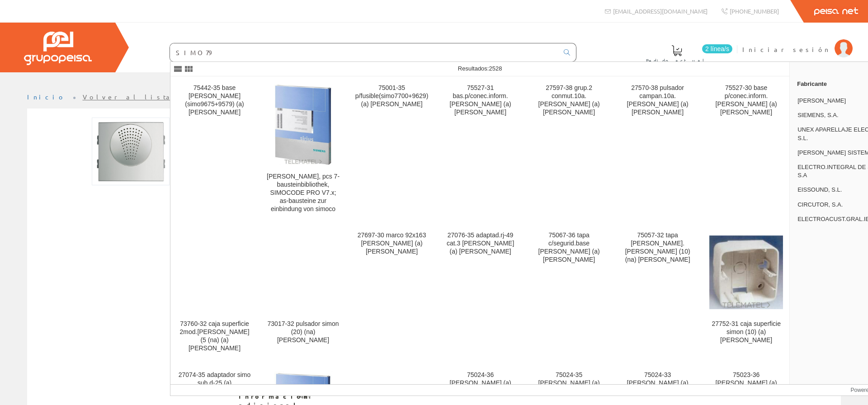 The image size is (868, 405). Describe the element at coordinates (172, 97) in the screenshot. I see `a: Volver al listado de productos` at that location.